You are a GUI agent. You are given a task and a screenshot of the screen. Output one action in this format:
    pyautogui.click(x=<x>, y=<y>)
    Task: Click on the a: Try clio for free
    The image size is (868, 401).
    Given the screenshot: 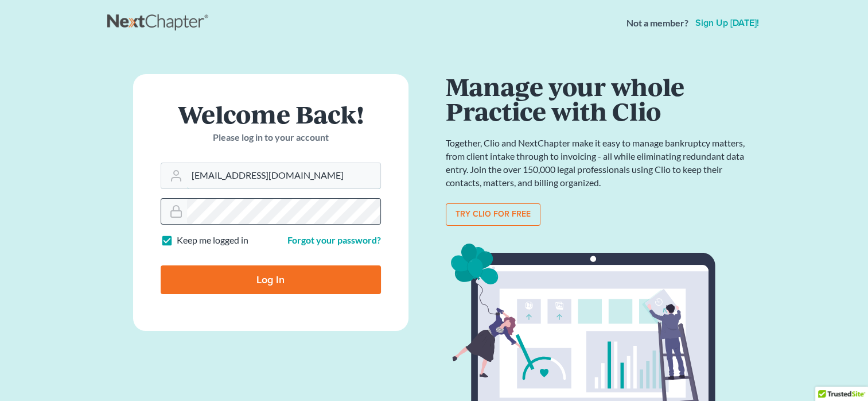 What is the action you would take?
    pyautogui.click(x=493, y=215)
    